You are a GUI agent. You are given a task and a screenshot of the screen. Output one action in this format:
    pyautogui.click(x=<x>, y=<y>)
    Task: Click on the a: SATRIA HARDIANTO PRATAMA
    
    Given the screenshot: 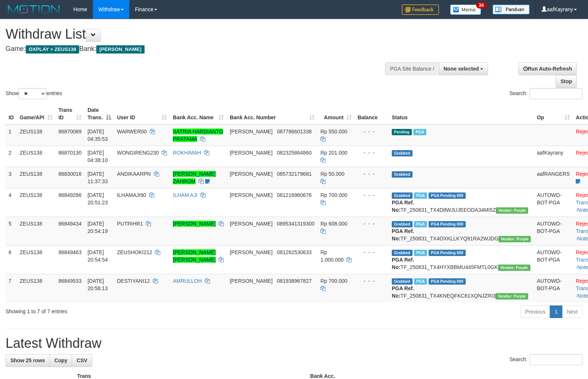 What is the action you would take?
    pyautogui.click(x=198, y=135)
    